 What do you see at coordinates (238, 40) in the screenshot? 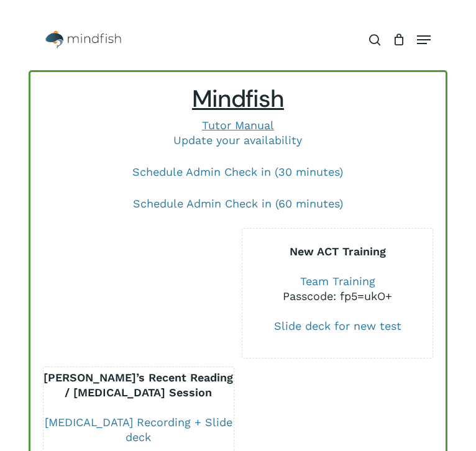
I see `header: Main Menu` at bounding box center [238, 40].